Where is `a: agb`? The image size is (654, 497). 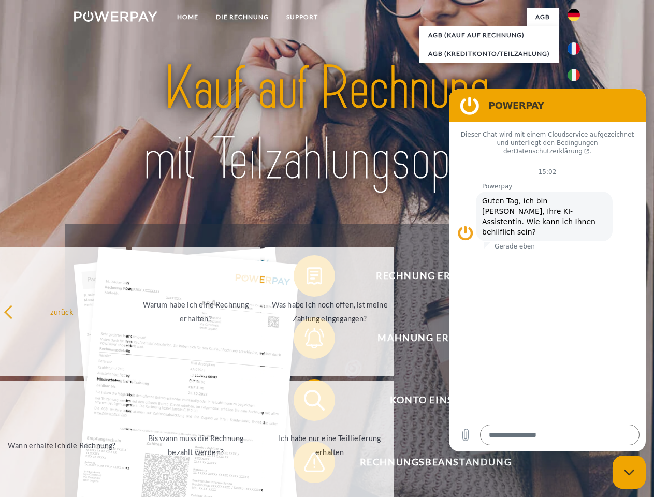
a: agb is located at coordinates (543, 17).